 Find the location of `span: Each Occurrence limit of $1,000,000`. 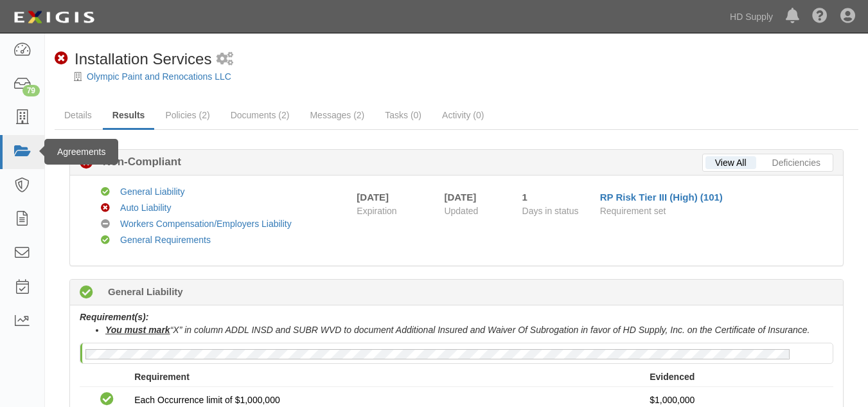

span: Each Occurrence limit of $1,000,000 is located at coordinates (207, 400).